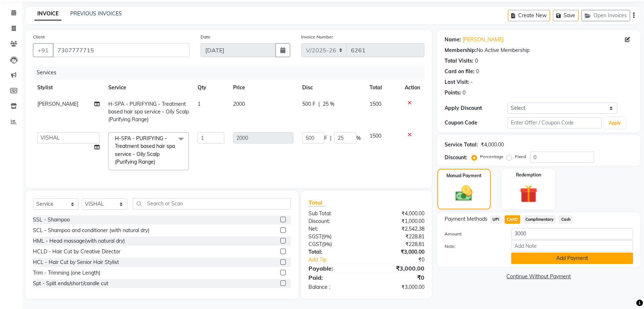 The image size is (644, 309). I want to click on input: Search or Scan, so click(212, 204).